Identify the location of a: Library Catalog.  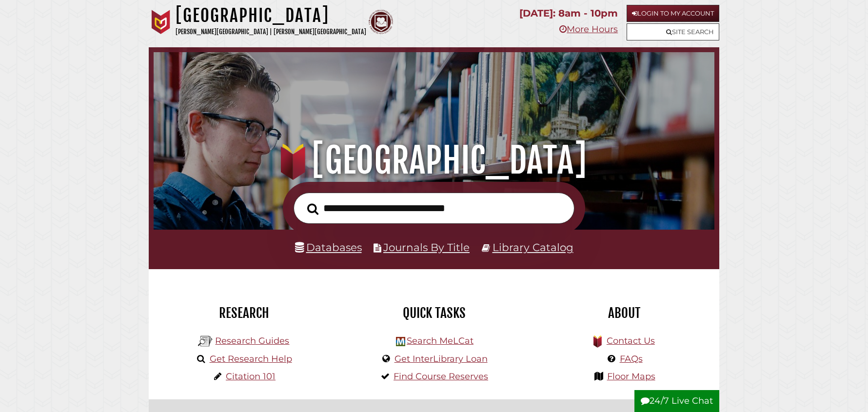
(533, 247).